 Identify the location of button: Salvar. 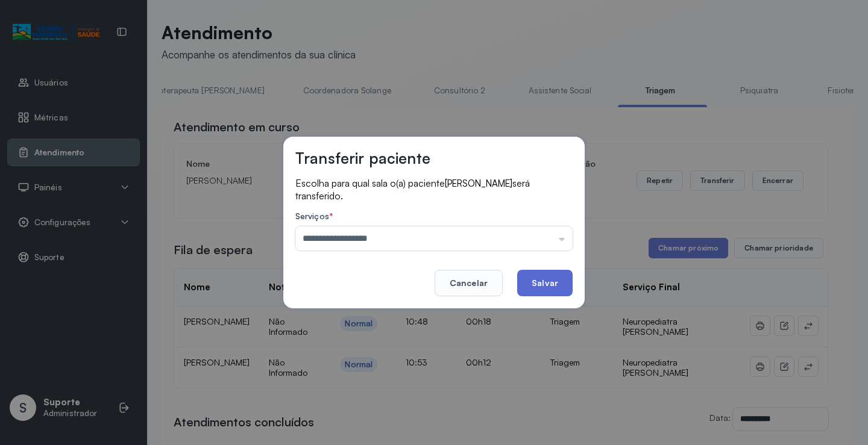
(545, 283).